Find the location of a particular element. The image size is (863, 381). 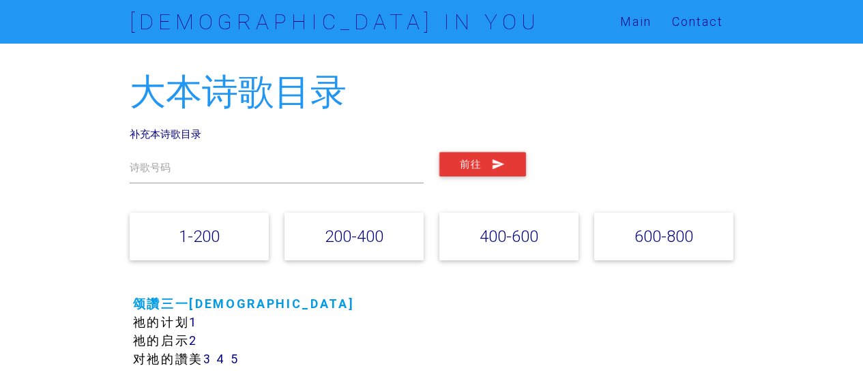

button: 前往 is located at coordinates (482, 164).